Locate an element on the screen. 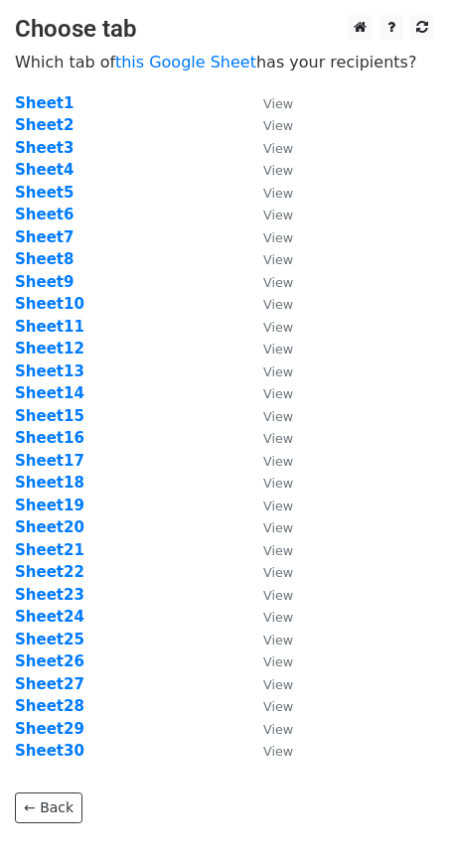  strong: Sheet26 is located at coordinates (50, 661).